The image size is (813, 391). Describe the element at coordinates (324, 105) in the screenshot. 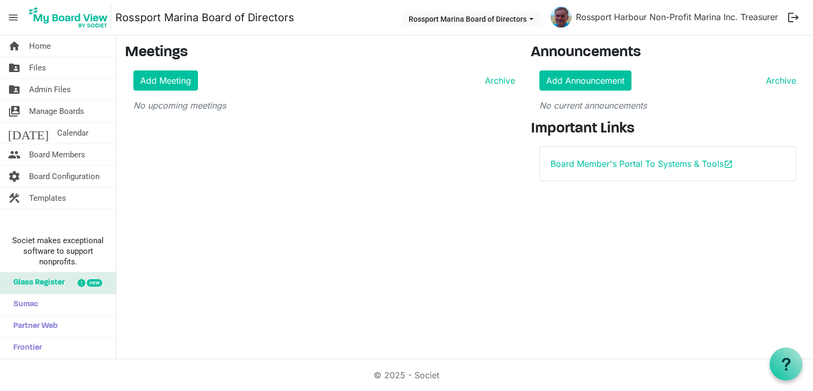

I see `p: No upcoming meetings` at that location.